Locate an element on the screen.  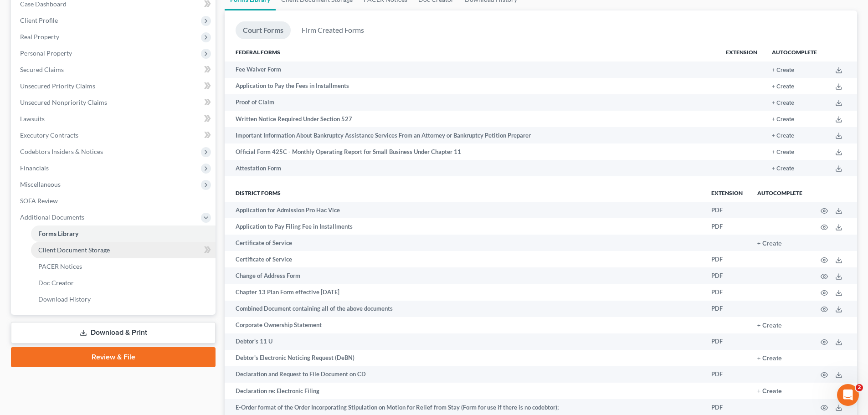
span: PACER Notices is located at coordinates (60, 266).